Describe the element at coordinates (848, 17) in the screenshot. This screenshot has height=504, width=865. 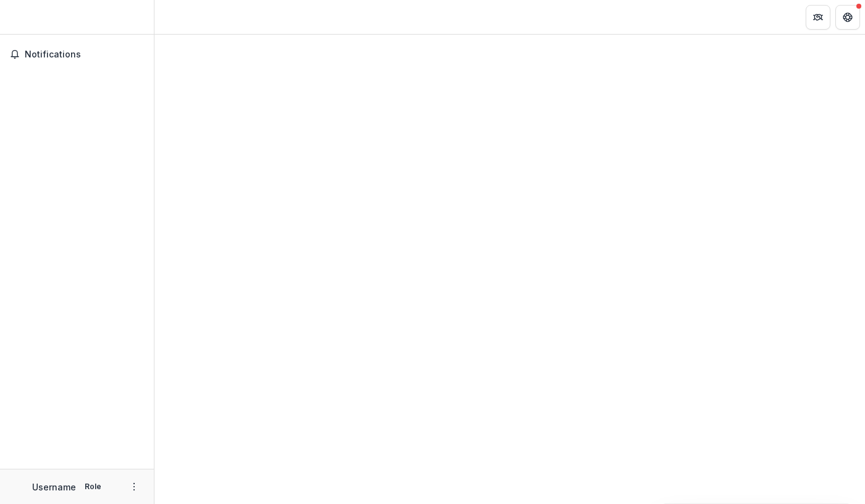
I see `button: Get Help` at that location.